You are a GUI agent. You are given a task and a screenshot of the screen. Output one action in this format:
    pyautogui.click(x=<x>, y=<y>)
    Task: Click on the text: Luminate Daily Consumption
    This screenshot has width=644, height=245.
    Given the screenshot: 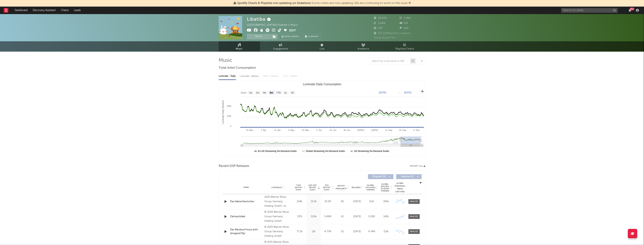 What is the action you would take?
    pyautogui.click(x=322, y=84)
    